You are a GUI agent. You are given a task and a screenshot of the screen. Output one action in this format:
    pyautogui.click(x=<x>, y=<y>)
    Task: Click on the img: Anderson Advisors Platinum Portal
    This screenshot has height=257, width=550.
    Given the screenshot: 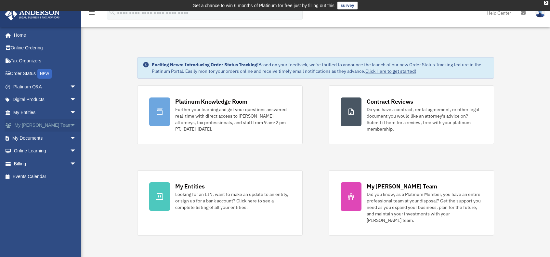 What is the action you would take?
    pyautogui.click(x=32, y=14)
    